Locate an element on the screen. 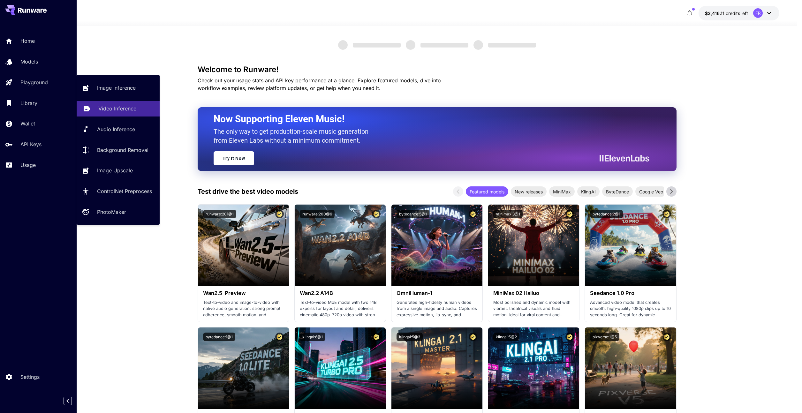 This screenshot has width=802, height=413. button: klingai:5@3 is located at coordinates (410, 337).